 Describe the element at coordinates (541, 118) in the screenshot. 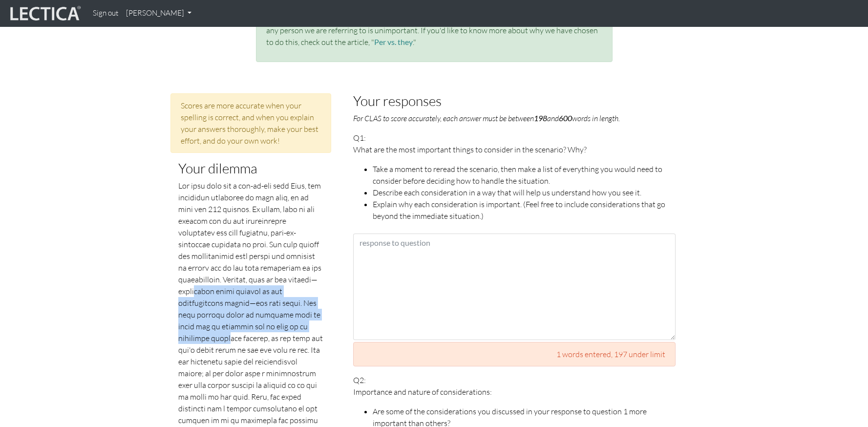

I see `b: 198` at that location.